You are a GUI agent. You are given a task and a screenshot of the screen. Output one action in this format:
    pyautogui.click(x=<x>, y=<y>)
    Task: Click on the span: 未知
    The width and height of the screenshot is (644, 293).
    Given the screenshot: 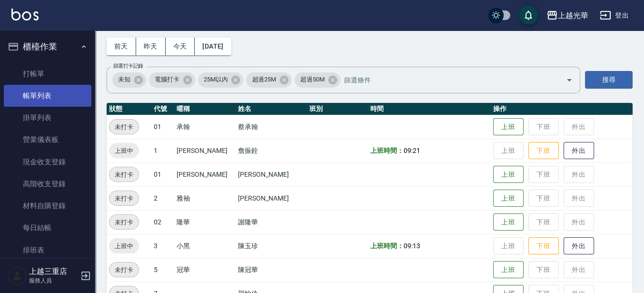 What is the action you would take?
    pyautogui.click(x=124, y=80)
    